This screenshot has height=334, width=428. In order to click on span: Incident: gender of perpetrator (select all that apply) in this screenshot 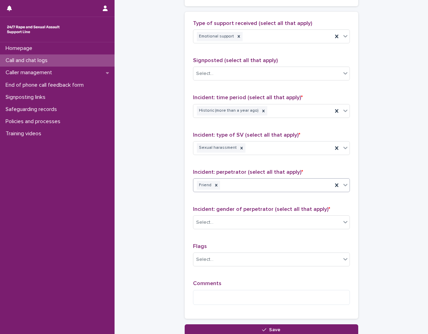, I will do `click(261, 209)`.